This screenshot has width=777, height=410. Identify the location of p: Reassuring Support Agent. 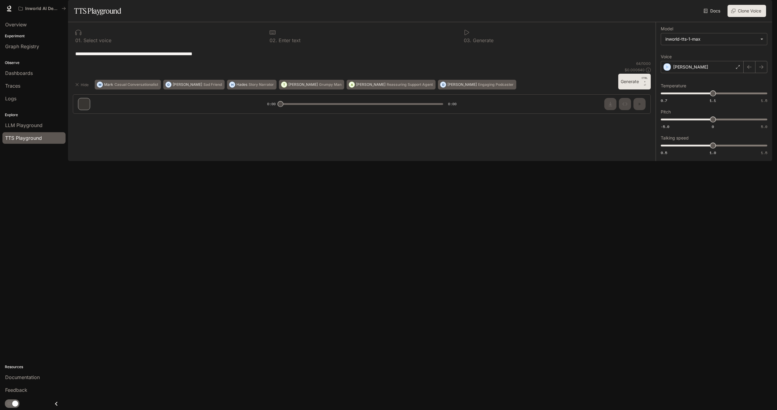
(410, 85).